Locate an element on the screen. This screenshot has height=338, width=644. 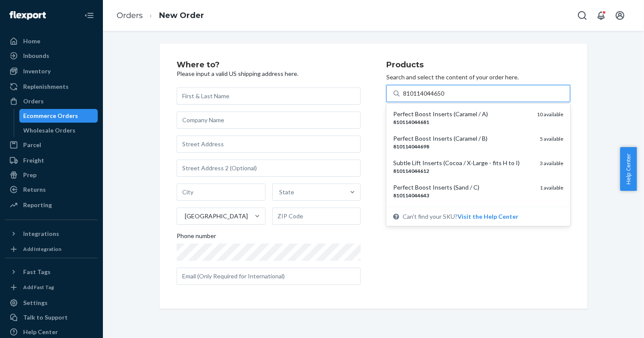
div: Subtle Lift Inserts (Cocoa / X-Large - fits H to I) is located at coordinates (463, 163).